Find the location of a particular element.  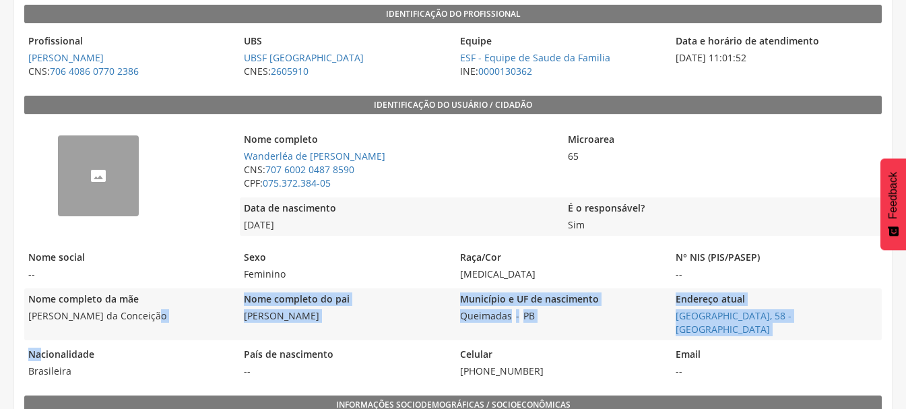

button: Feedback - Mostrar pesquisa is located at coordinates (893, 204).